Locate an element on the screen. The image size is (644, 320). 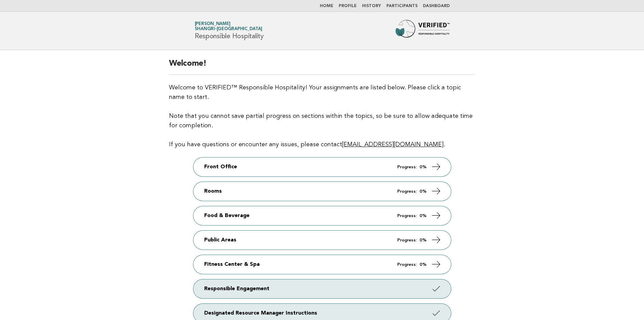
a: Public Areas Progress: 0% is located at coordinates (322, 240).